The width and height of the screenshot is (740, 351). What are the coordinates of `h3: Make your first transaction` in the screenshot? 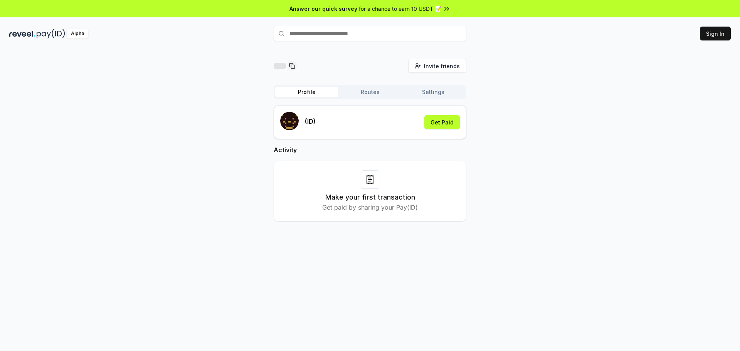 It's located at (370, 197).